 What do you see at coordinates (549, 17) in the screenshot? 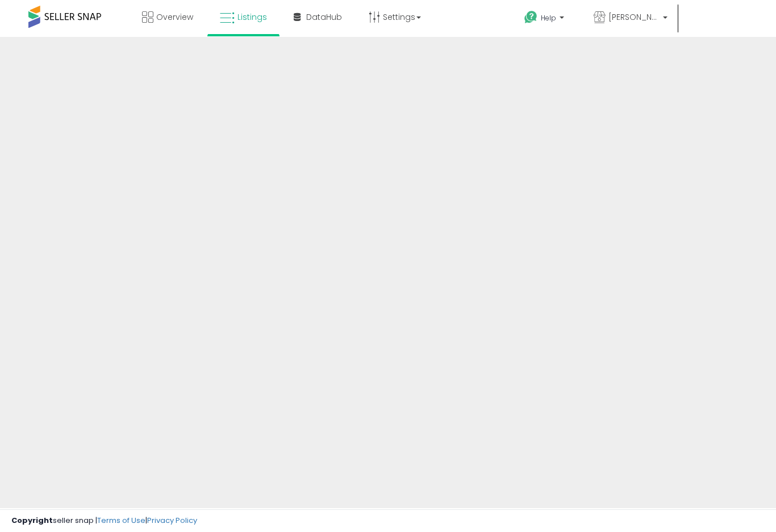
I see `span: Help` at bounding box center [549, 17].